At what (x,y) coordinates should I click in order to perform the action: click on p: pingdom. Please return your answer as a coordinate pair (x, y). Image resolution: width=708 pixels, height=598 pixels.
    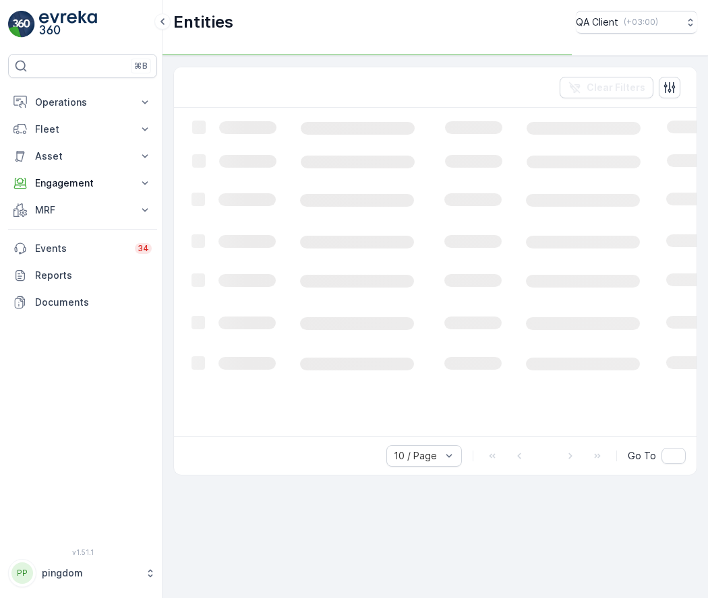
    Looking at the image, I should click on (90, 574).